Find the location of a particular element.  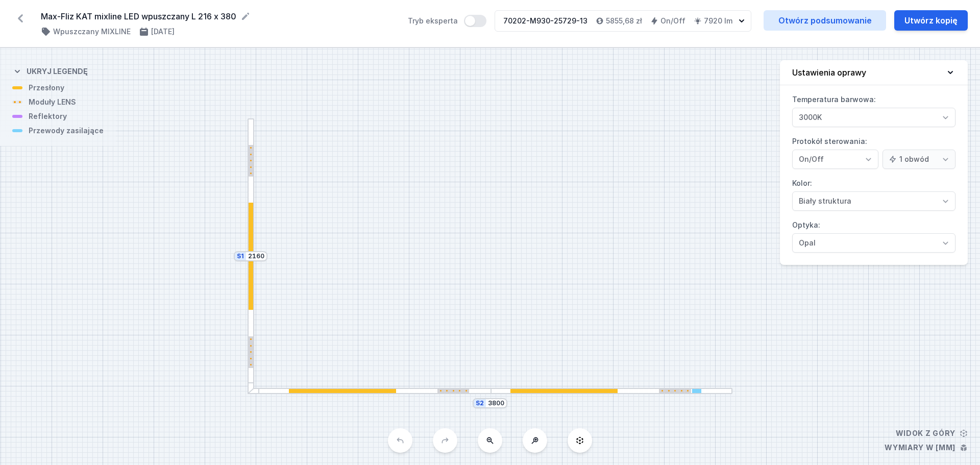

select: Temperatura barwowa: is located at coordinates (873, 117).